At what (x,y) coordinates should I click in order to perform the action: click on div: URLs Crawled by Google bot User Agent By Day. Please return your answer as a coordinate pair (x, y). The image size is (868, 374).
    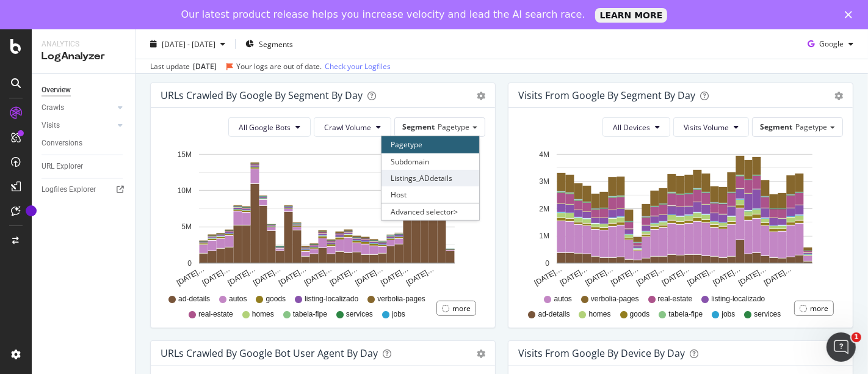
    Looking at the image, I should click on (269, 353).